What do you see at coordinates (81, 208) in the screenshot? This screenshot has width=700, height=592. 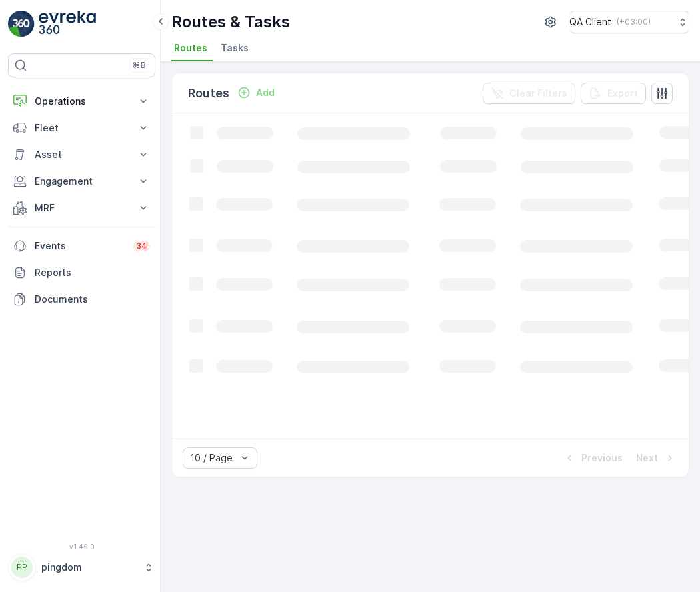 I see `p: MRF` at bounding box center [81, 208].